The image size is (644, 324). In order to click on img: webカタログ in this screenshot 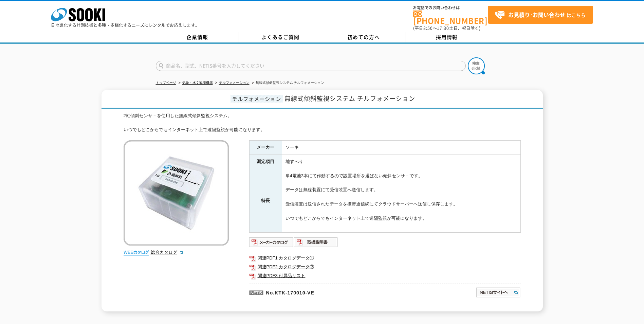, I will do `click(136, 253)`.